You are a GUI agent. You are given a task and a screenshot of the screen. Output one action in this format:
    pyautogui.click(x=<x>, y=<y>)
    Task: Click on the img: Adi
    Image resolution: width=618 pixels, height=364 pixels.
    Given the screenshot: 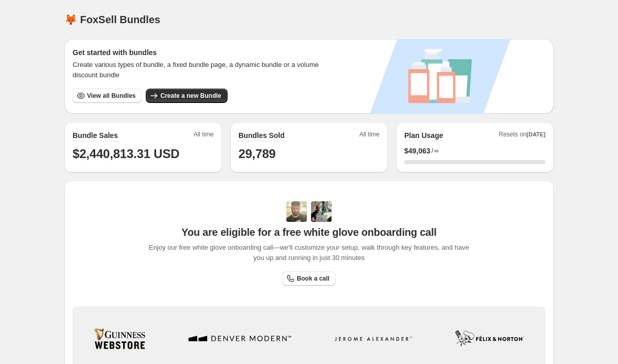 What is the action you would take?
    pyautogui.click(x=297, y=212)
    